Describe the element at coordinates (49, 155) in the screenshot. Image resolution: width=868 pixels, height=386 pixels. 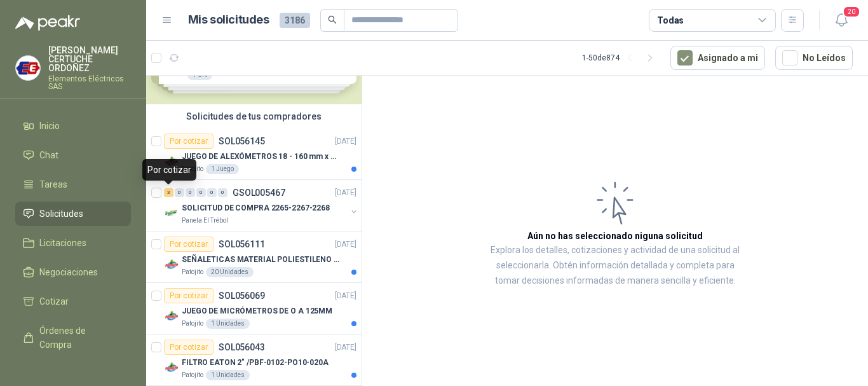
I see `span: Chat` at that location.